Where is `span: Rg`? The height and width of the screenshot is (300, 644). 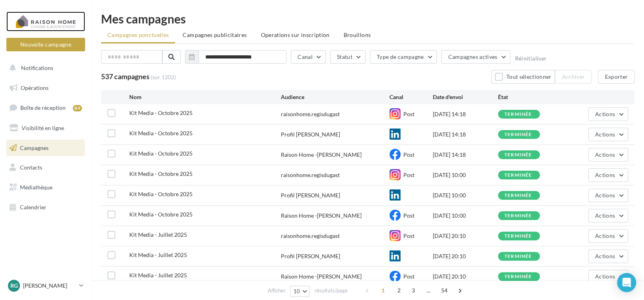
span: Rg is located at coordinates (14, 286).